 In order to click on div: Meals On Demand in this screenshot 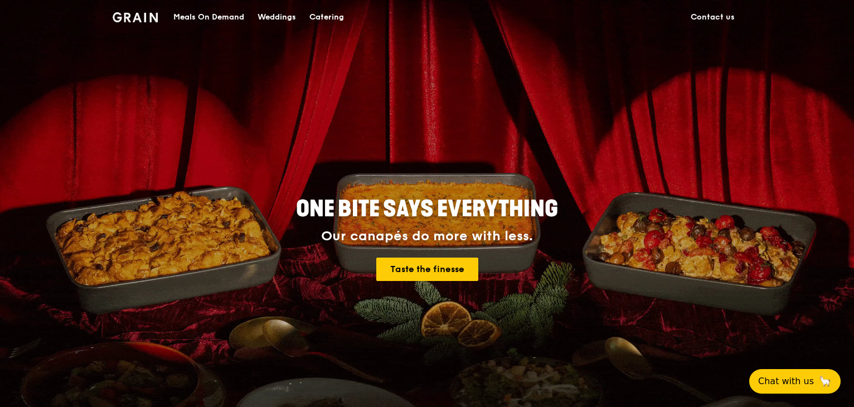, I will do `click(208, 17)`.